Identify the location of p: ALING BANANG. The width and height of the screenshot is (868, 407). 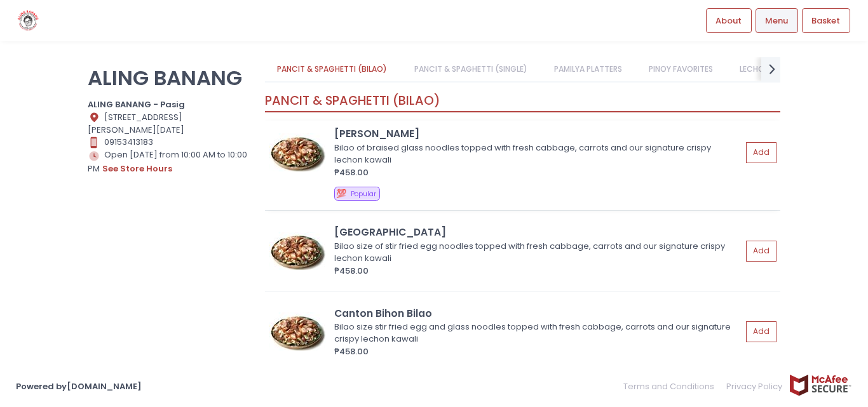
(169, 77).